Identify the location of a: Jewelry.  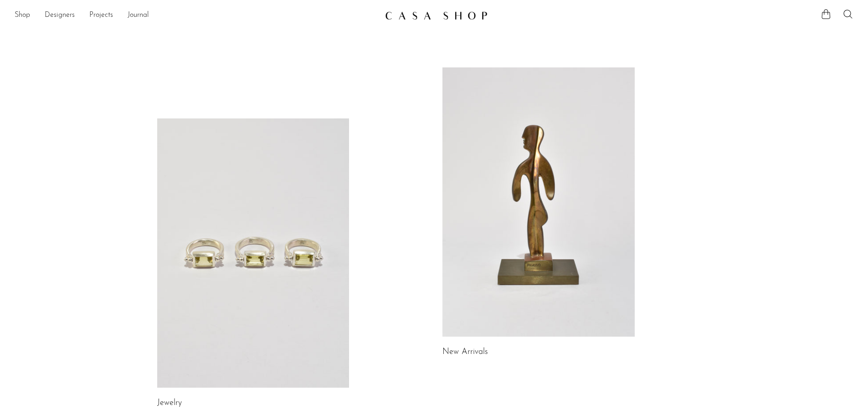
(170, 403).